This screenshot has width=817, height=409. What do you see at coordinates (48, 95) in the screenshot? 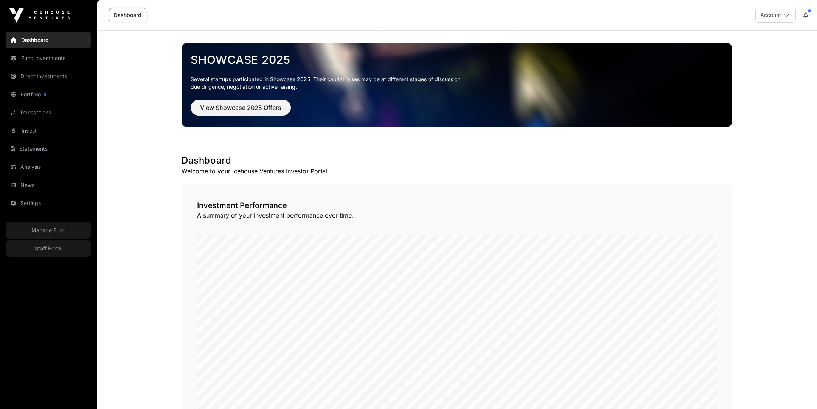
I see `a: Portfolio` at bounding box center [48, 95].